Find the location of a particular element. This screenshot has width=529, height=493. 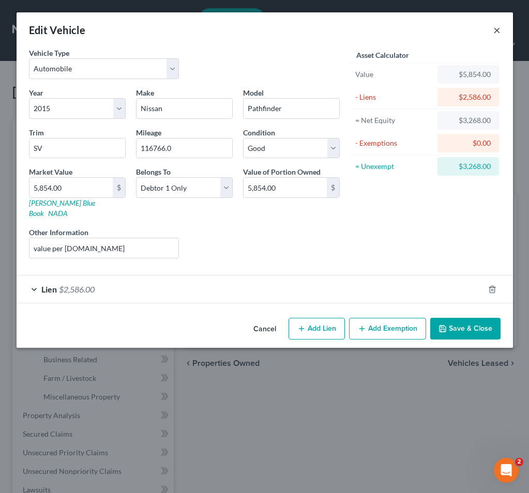

label: Value of Portion Owned is located at coordinates (282, 172).